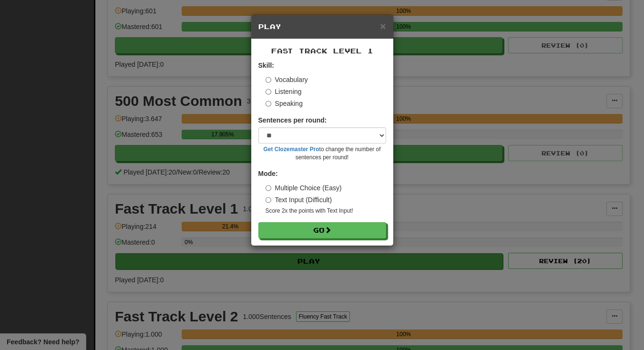 The height and width of the screenshot is (350, 644). Describe the element at coordinates (268, 104) in the screenshot. I see `input: Speaking` at that location.